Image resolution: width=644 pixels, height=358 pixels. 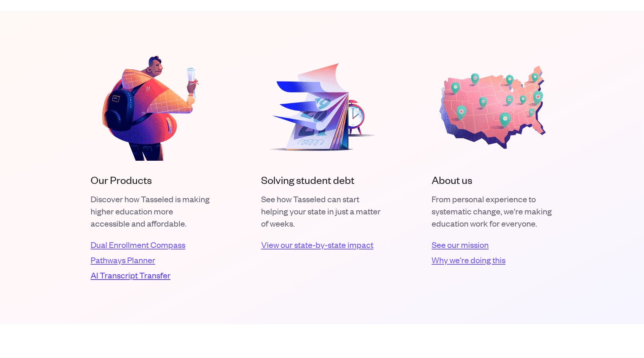 I want to click on h2: Our Products, so click(x=152, y=180).